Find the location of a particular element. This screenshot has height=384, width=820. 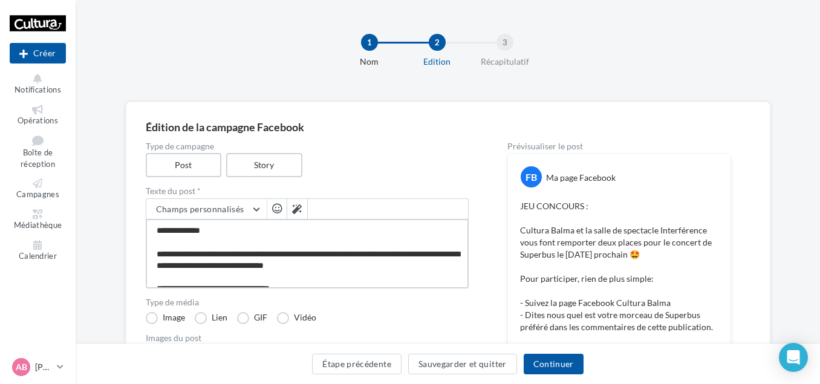

div: 3 is located at coordinates (505, 42).